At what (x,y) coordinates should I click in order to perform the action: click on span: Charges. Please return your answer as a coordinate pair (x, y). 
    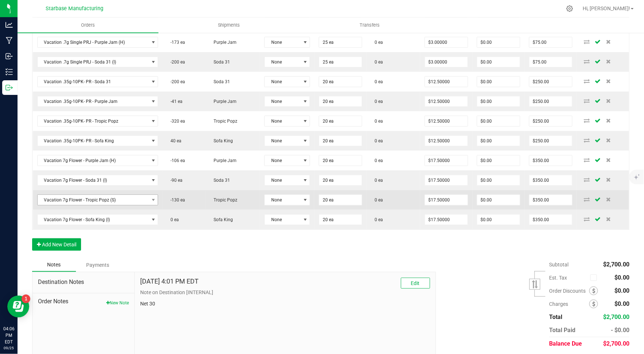
    Looking at the image, I should click on (569, 304).